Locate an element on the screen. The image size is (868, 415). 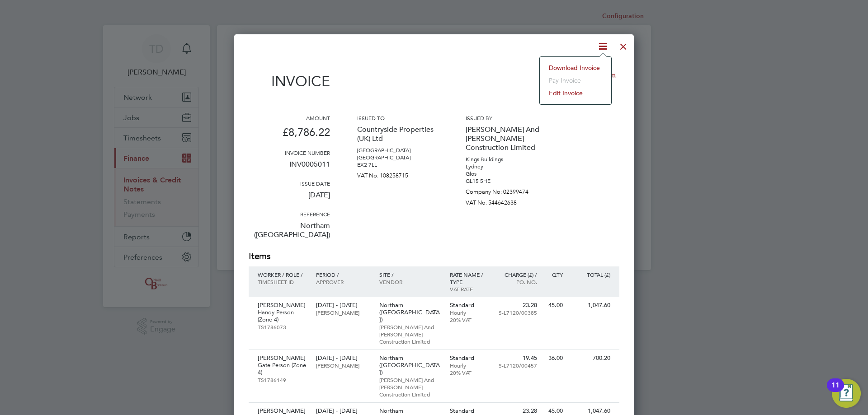
li: Download Invoice is located at coordinates (576, 68).